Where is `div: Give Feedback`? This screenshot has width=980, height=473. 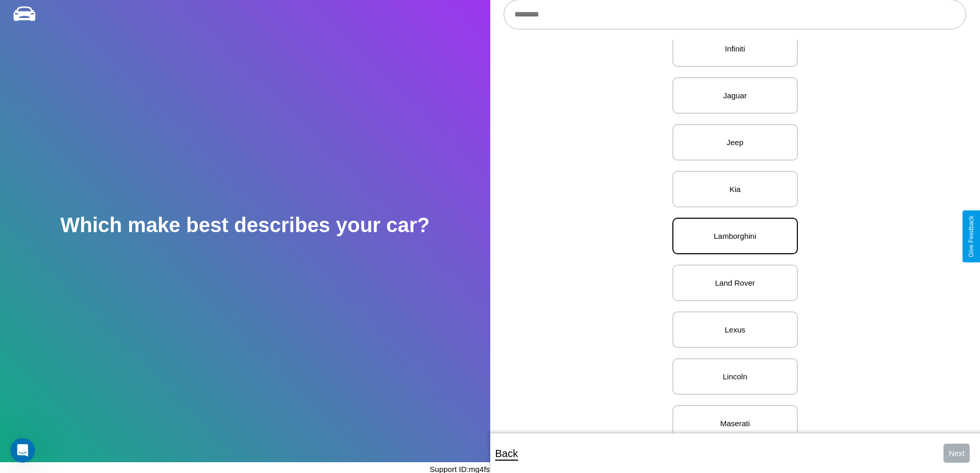 div: Give Feedback is located at coordinates (972, 236).